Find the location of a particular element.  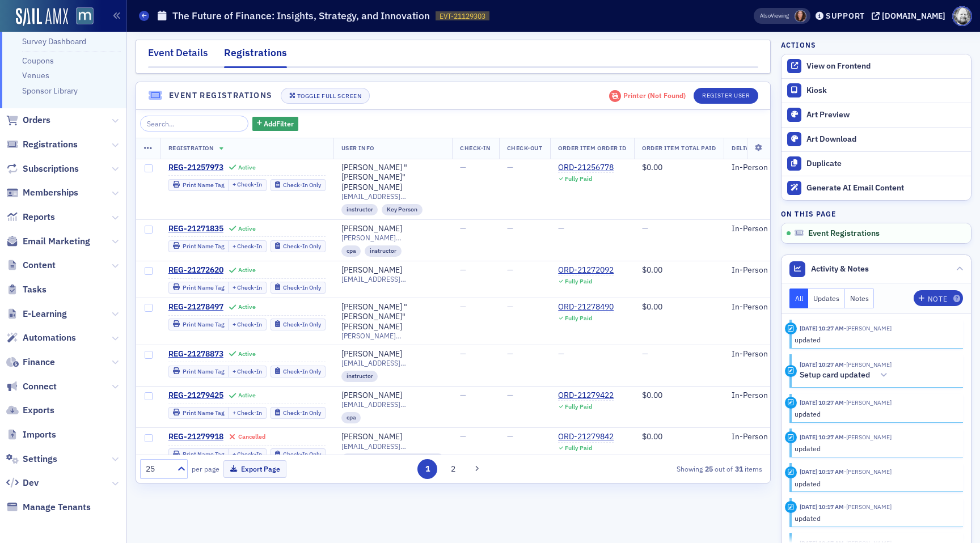

div: Art Download is located at coordinates (886, 140).